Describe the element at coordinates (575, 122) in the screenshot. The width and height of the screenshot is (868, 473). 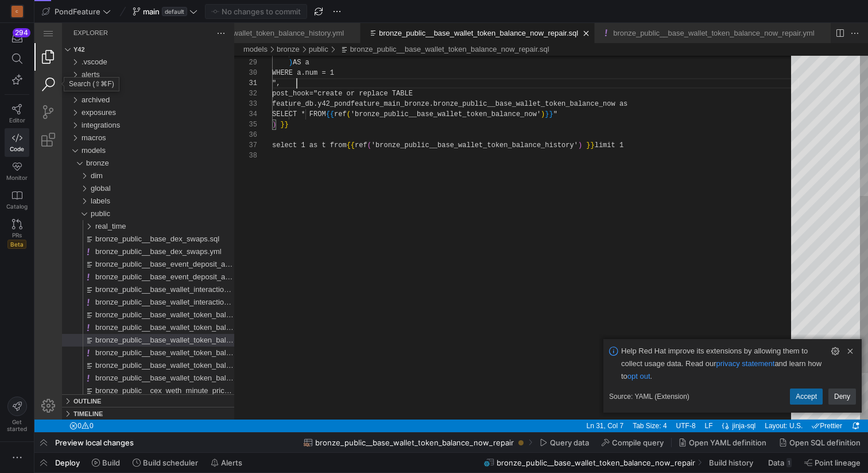
I see `span: limit 1` at that location.